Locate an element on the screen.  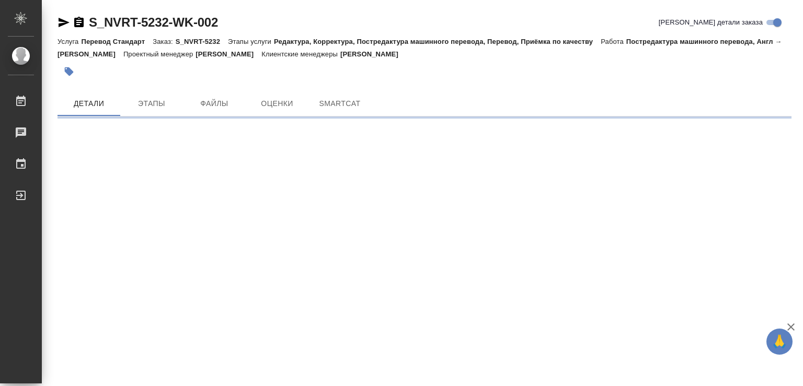
p: Этапы услуги is located at coordinates (251, 41).